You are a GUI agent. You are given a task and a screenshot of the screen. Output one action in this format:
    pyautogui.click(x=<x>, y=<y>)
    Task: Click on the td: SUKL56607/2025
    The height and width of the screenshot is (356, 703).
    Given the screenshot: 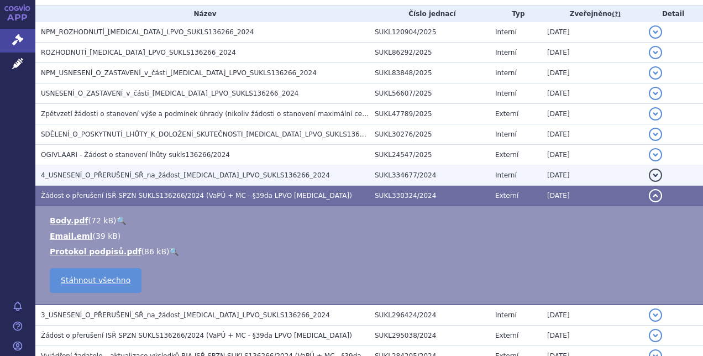 What is the action you would take?
    pyautogui.click(x=429, y=93)
    